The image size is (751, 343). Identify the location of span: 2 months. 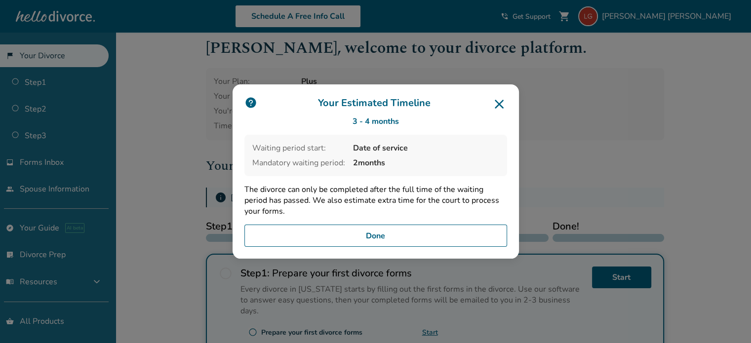
(426, 163).